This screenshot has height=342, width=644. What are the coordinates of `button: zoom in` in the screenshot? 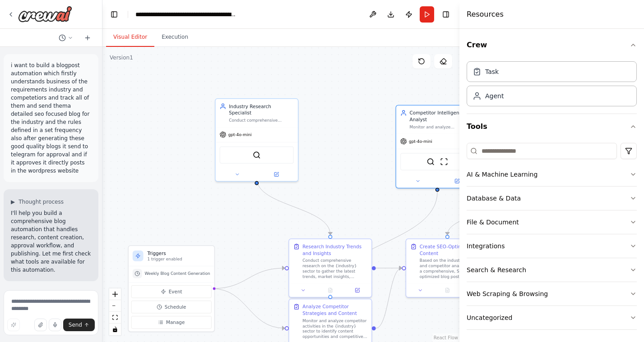 It's located at (115, 294).